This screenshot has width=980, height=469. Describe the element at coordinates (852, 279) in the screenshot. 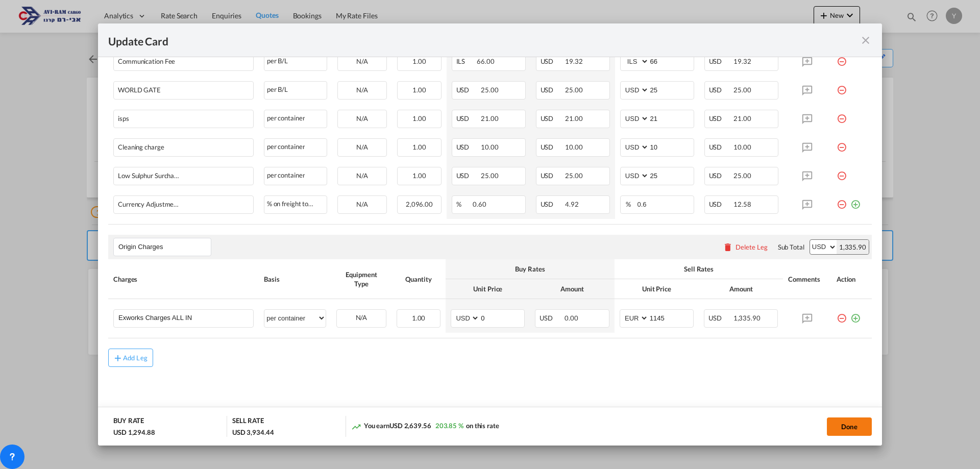

I see `th: Action` at that location.